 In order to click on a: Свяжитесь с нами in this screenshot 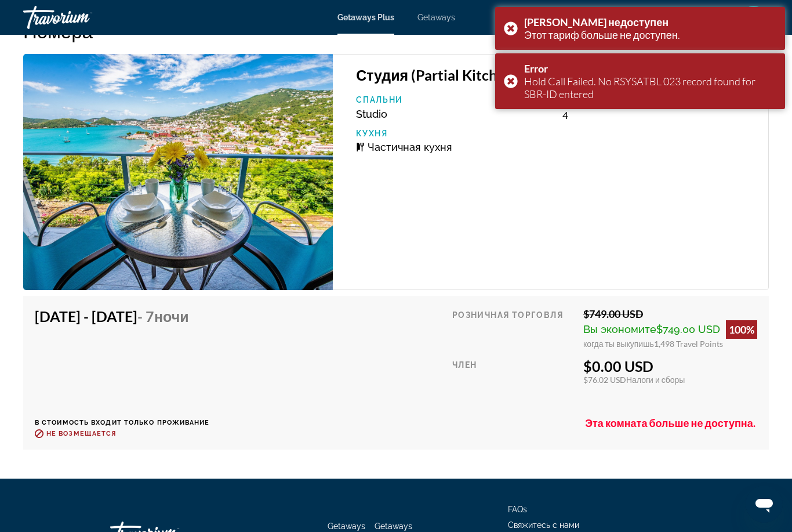, I will do `click(543, 525)`.